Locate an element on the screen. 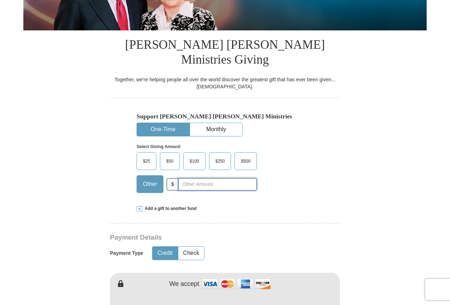  h5: Payment Type is located at coordinates (127, 253).